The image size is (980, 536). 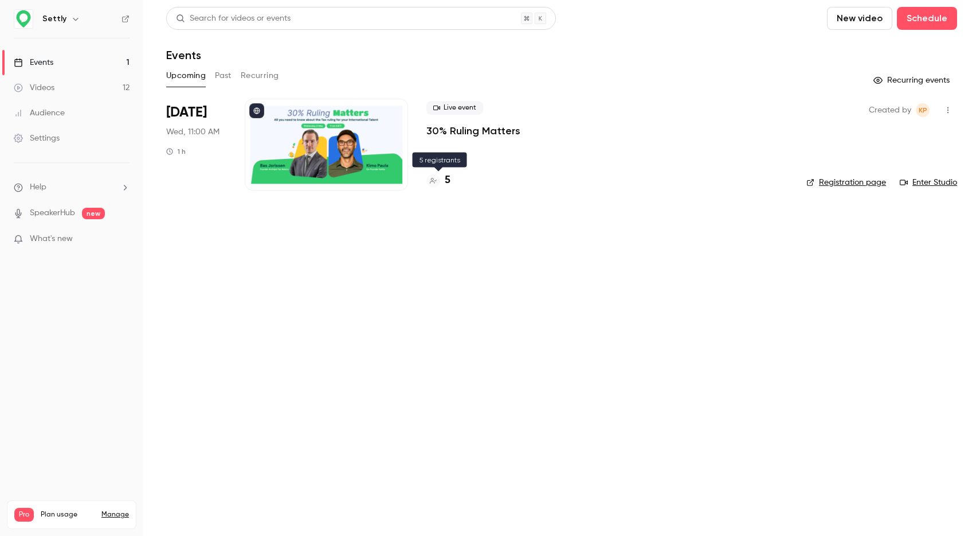 What do you see at coordinates (912, 80) in the screenshot?
I see `button: Recurring events` at bounding box center [912, 80].